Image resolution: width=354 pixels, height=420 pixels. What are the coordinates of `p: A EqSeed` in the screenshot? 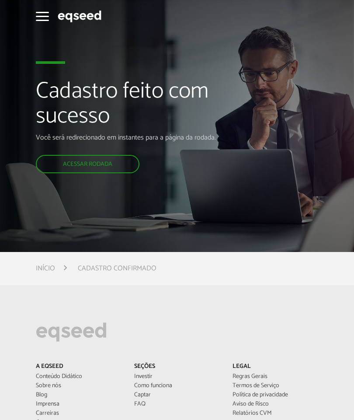 It's located at (78, 367).